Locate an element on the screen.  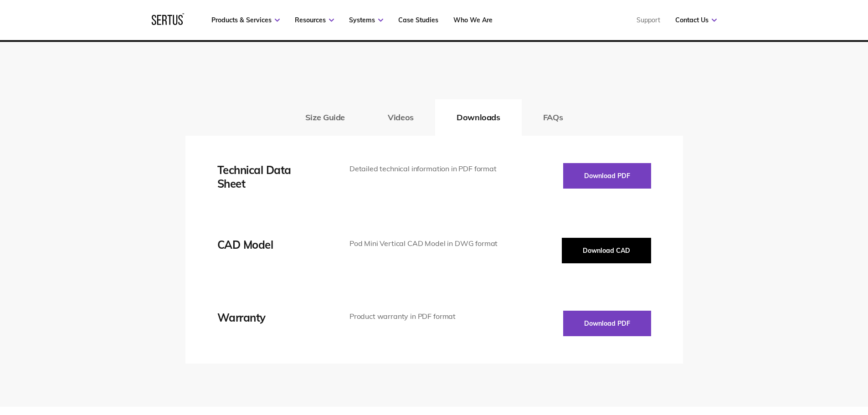
div: Pod Mini Vertical CAD Model in DWG format is located at coordinates (424, 244).